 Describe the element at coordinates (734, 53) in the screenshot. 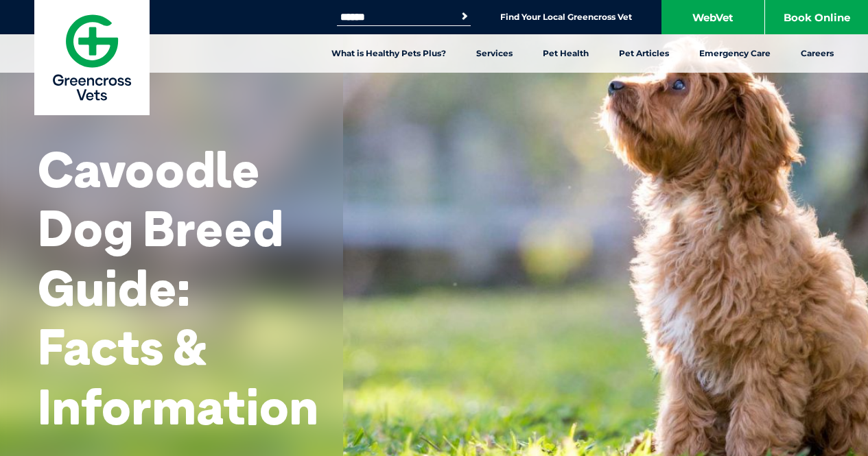

I see `a: Emergency Care` at that location.